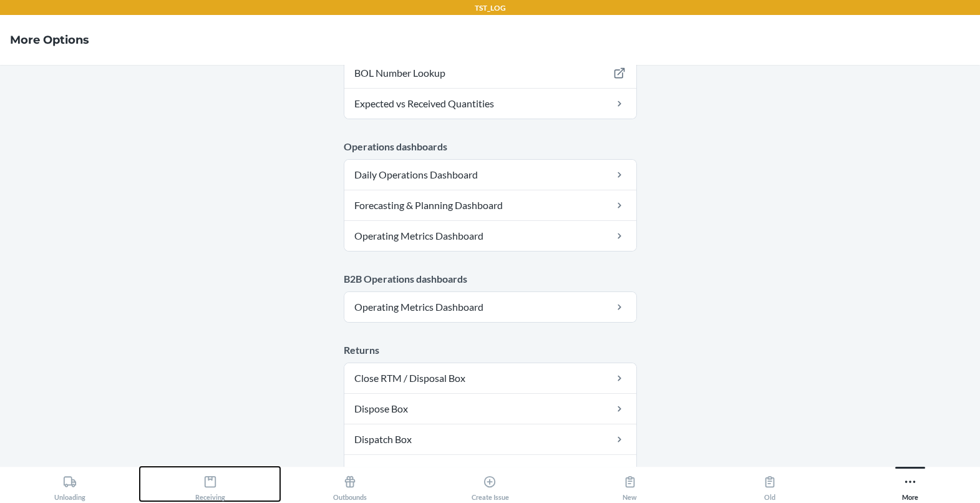 The image size is (980, 503). Describe the element at coordinates (350, 484) in the screenshot. I see `button: Outbounds` at that location.